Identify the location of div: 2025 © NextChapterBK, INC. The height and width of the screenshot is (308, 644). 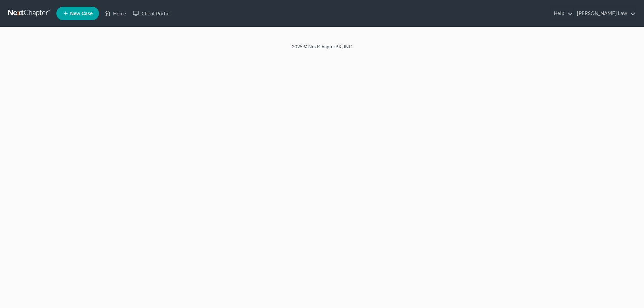
(322, 49).